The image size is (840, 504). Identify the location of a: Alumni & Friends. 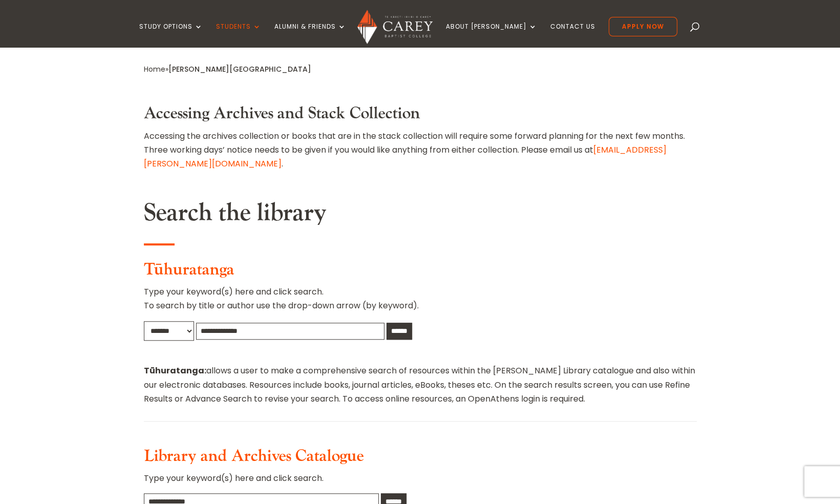
(310, 35).